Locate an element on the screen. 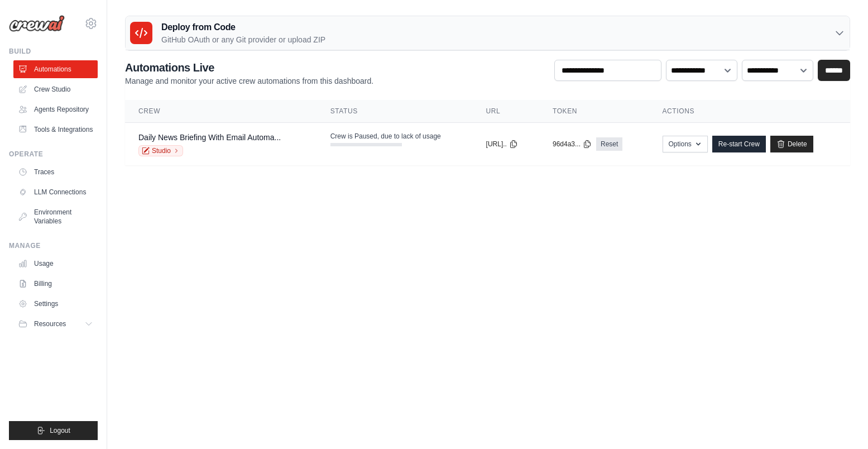  img: Logo is located at coordinates (37, 24).